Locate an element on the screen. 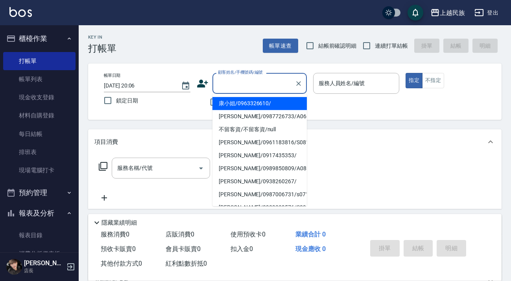  li: 康小姐/0963326610/ is located at coordinates (260, 103).